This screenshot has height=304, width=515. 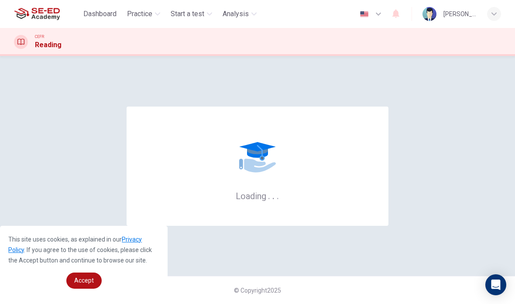 I want to click on button: Analysis, so click(x=240, y=14).